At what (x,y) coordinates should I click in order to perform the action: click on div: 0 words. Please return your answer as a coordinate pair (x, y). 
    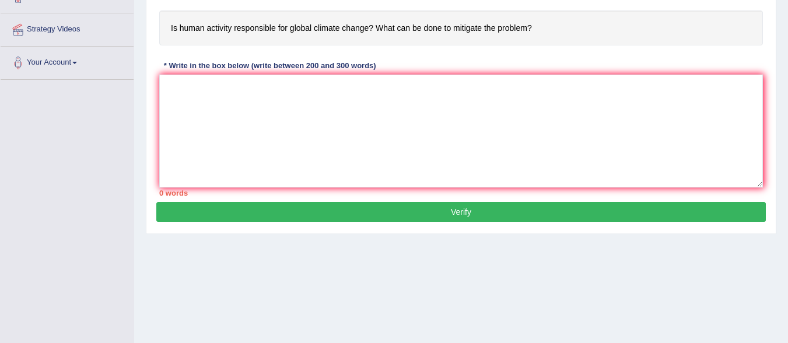
    Looking at the image, I should click on (461, 193).